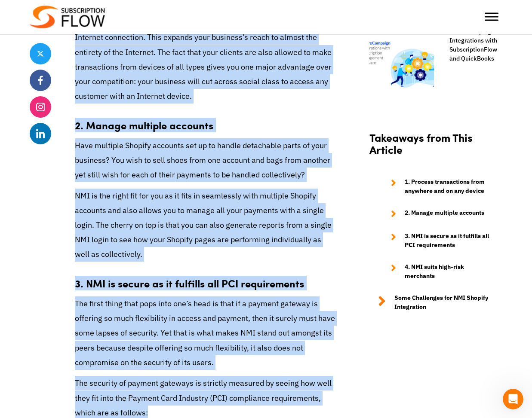 This screenshot has width=532, height=418. I want to click on img: ActiveCampaign Integrations with Subscription Management Software, so click(402, 60).